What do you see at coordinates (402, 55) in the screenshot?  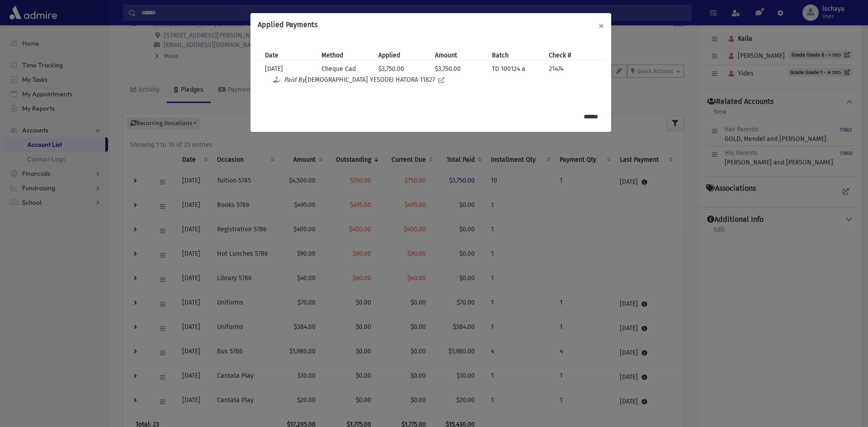 I see `div: Applied` at bounding box center [402, 55].